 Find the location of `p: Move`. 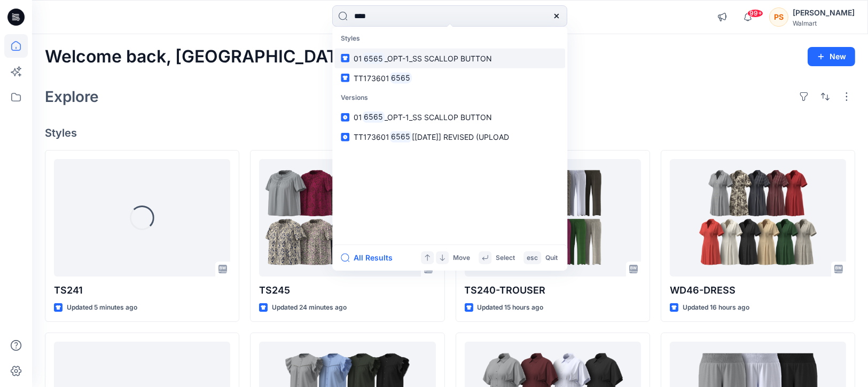

p: Move is located at coordinates (461, 257).